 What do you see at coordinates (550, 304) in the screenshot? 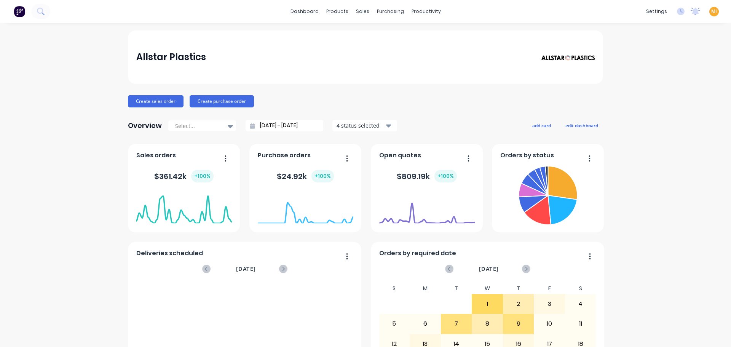
I see `div: 3` at bounding box center [550, 304].